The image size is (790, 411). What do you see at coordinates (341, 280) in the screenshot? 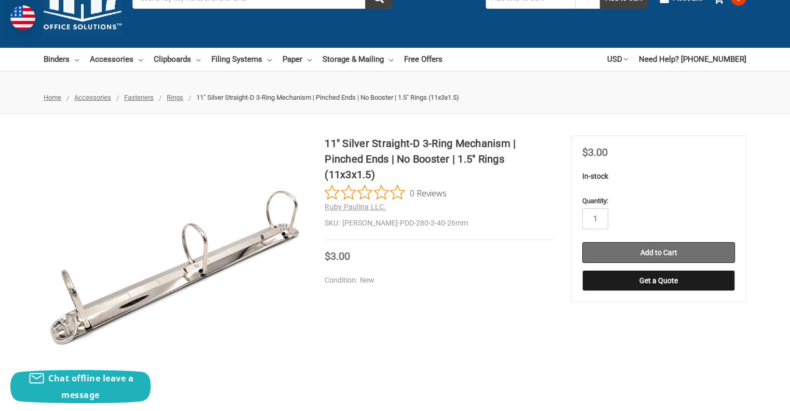
I see `dt: Condition:` at bounding box center [341, 280].